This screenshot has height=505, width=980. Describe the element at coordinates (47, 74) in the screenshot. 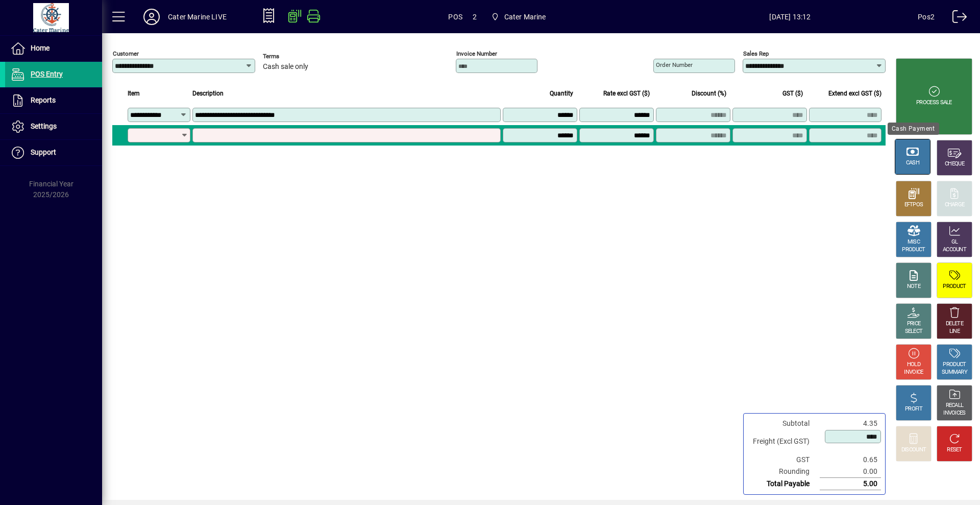

I see `span: POS Entry` at that location.